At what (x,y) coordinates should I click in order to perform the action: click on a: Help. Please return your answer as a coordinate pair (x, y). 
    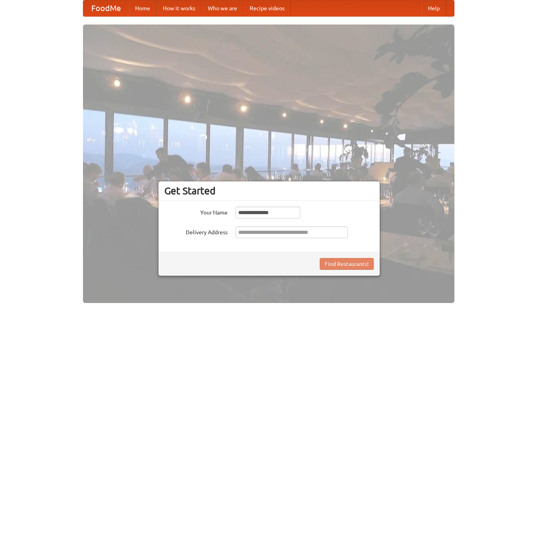
    Looking at the image, I should click on (434, 8).